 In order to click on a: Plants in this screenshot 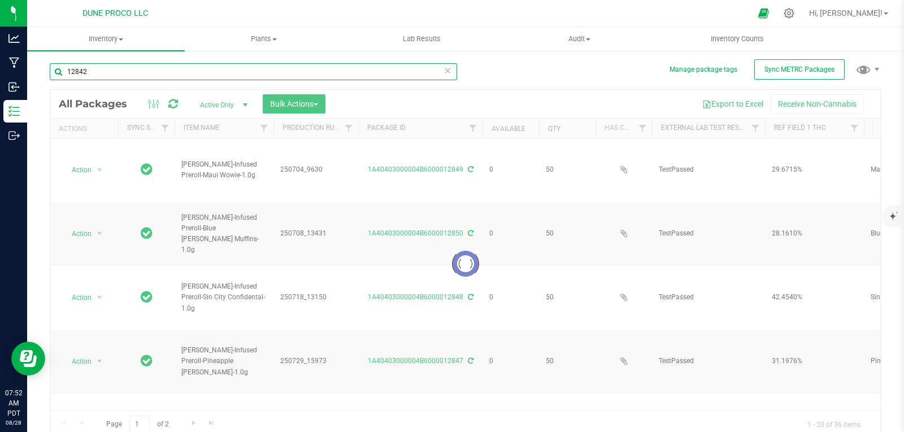, I will do `click(263, 39)`.